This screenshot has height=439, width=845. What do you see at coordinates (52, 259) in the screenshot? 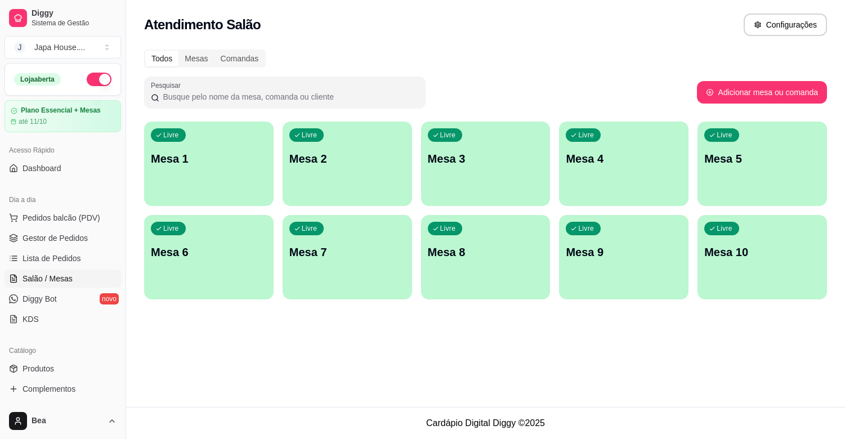
I see `span: Lista de Pedidos` at bounding box center [52, 259].